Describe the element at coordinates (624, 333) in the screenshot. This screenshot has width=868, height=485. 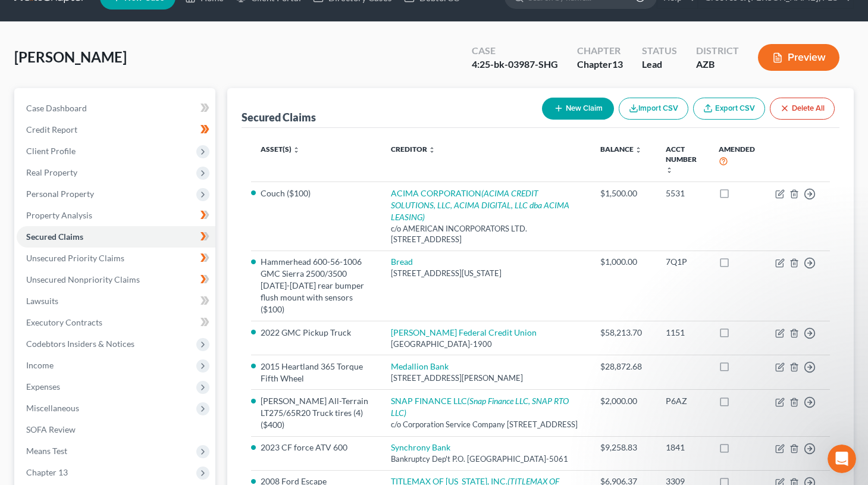
I see `div: $58,213.70` at that location.